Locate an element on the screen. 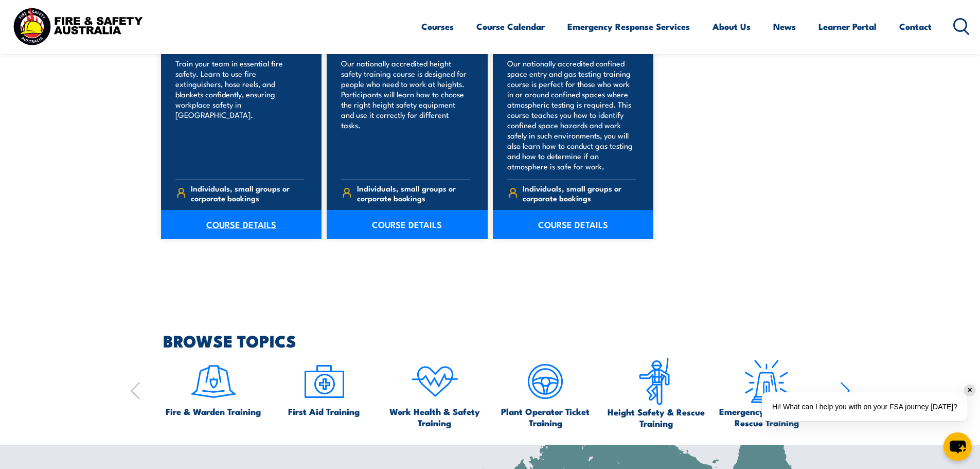  a: First Aid Training is located at coordinates (324, 388).